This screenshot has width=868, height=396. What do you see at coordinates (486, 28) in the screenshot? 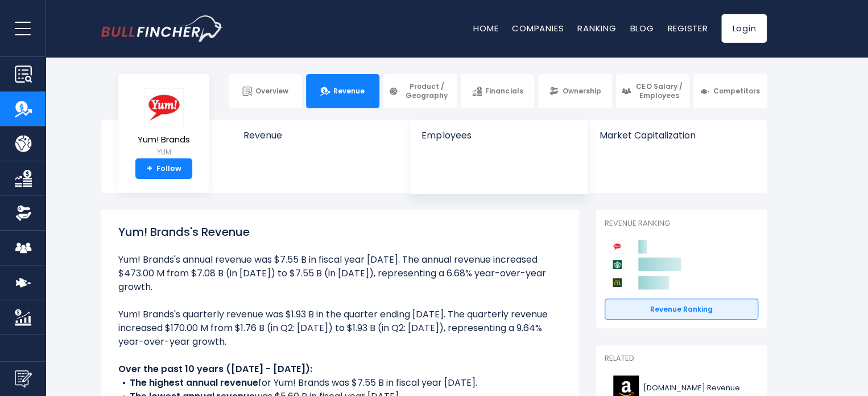
I see `a: Home` at bounding box center [486, 28].